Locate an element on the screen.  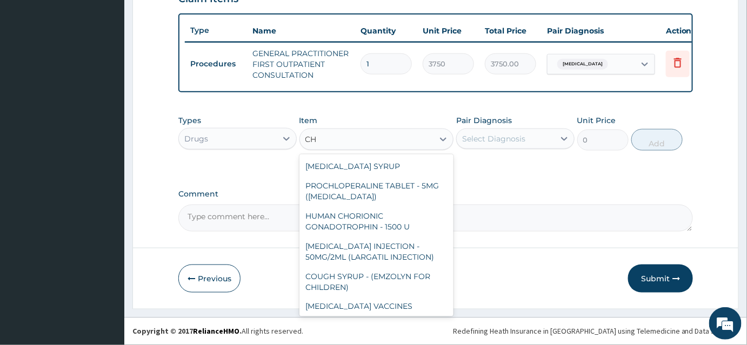
th: Unit Price is located at coordinates (448, 31).